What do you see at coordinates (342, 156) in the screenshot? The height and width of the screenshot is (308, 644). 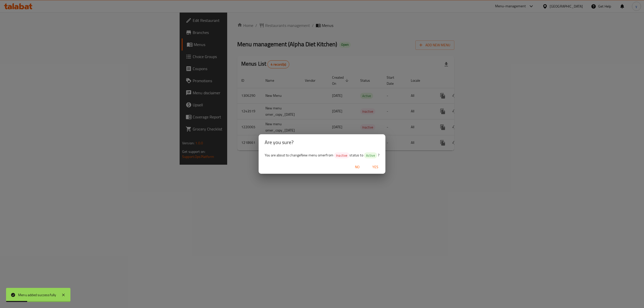 I see `span: Inactive` at bounding box center [342, 156].